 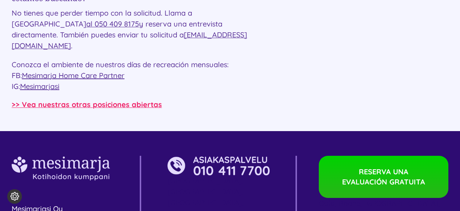 What do you see at coordinates (16, 86) in the screenshot?
I see `font: IG:` at bounding box center [16, 86].